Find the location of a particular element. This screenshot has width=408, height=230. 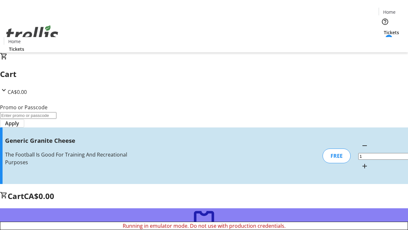

span: Apply is located at coordinates (12, 123).